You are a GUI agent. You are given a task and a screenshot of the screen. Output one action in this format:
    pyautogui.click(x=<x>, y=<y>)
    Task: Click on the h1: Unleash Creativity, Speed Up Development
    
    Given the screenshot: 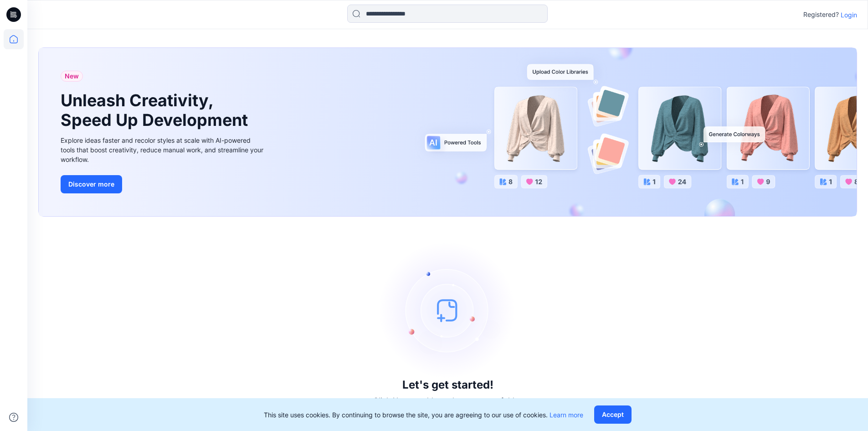 What is the action you would take?
    pyautogui.click(x=156, y=111)
    